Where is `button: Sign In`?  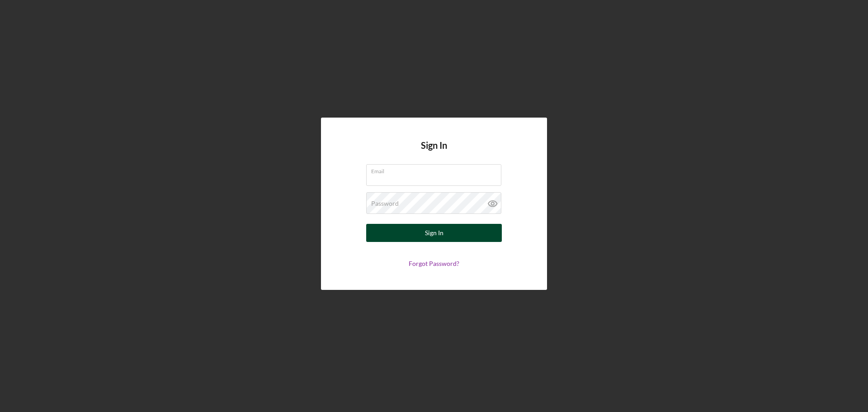
button: Sign In is located at coordinates (434, 233).